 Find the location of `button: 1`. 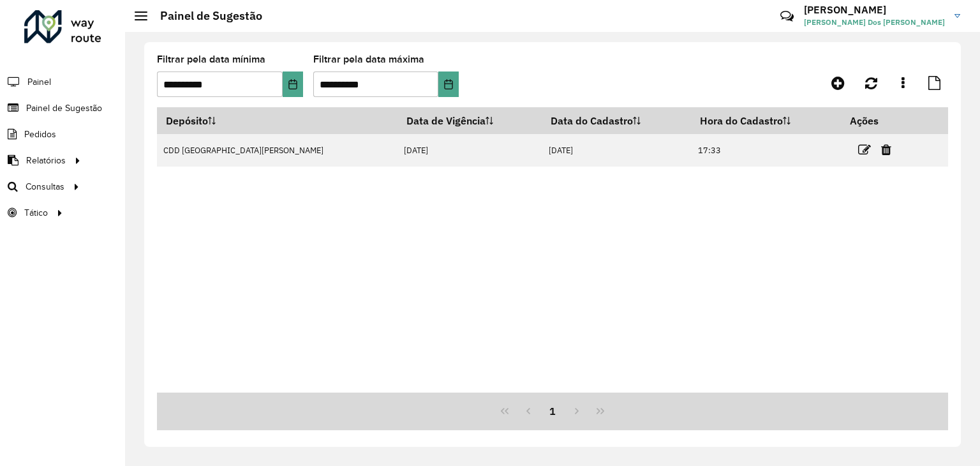

button: 1 is located at coordinates (553, 411).